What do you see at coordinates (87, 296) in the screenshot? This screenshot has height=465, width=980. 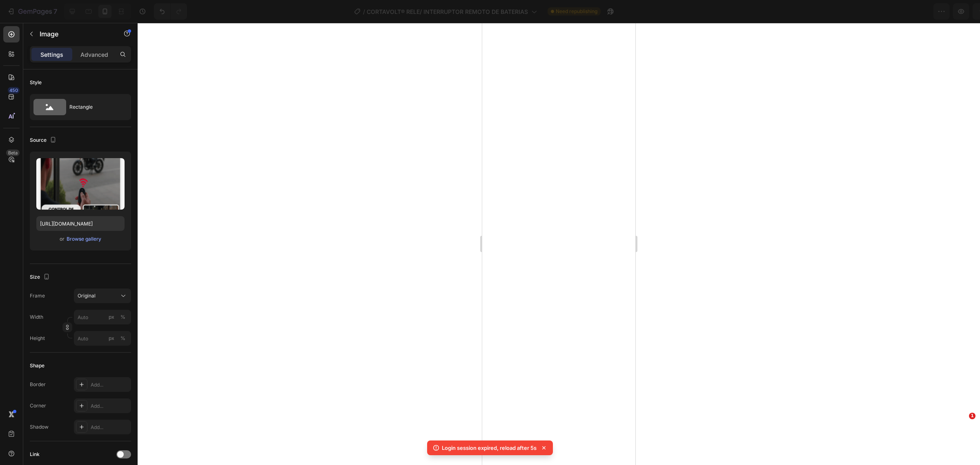 I see `span: Original` at bounding box center [87, 296].